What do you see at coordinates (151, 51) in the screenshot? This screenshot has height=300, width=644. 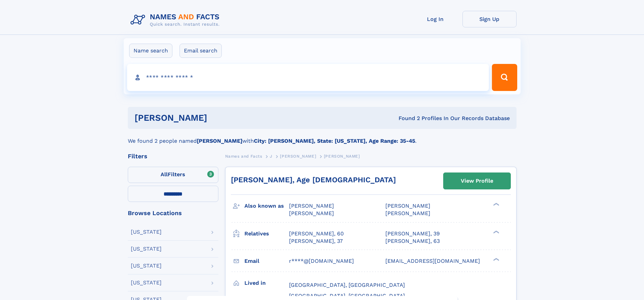 I see `label: Name search` at bounding box center [151, 51].